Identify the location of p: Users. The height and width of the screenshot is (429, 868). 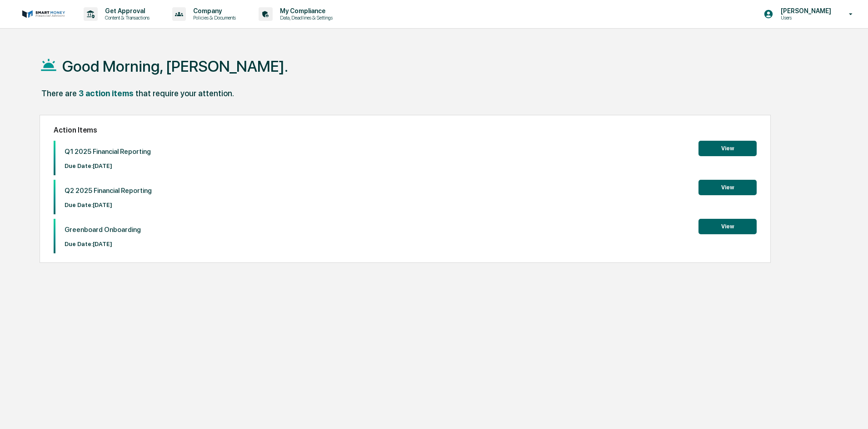
(804, 18).